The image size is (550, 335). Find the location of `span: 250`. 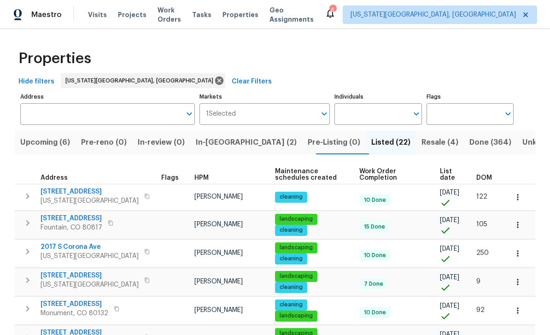

span: 250 is located at coordinates (483, 253).